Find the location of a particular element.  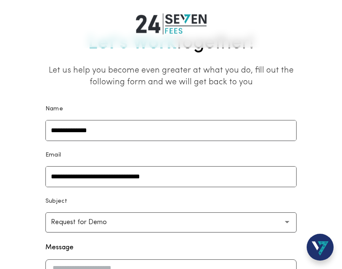

img: 24|Seven Fees Logo is located at coordinates (171, 24).